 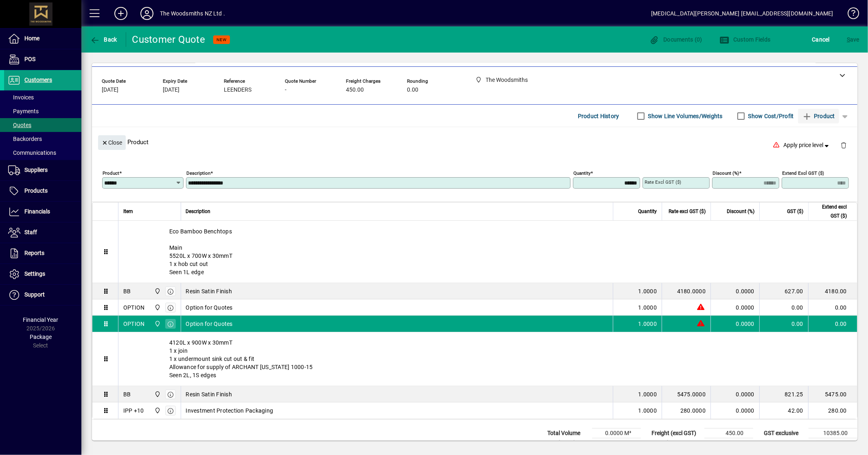 I want to click on span: Product History, so click(x=598, y=116).